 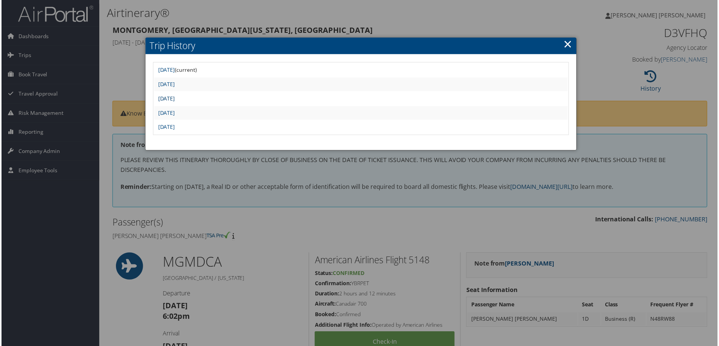 I want to click on h2: Trip History, so click(x=360, y=46).